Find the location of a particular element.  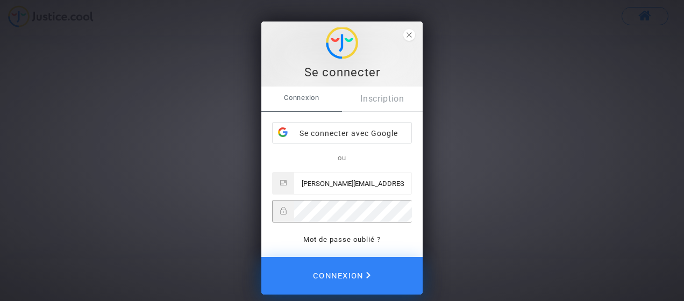

a: Mot de passe oublié ? is located at coordinates (342, 239).